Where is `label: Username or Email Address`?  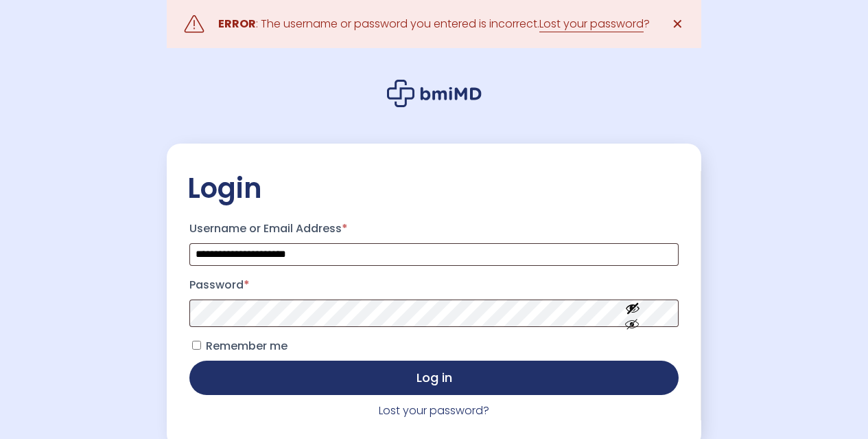
label: Username or Email Address is located at coordinates (433, 228).